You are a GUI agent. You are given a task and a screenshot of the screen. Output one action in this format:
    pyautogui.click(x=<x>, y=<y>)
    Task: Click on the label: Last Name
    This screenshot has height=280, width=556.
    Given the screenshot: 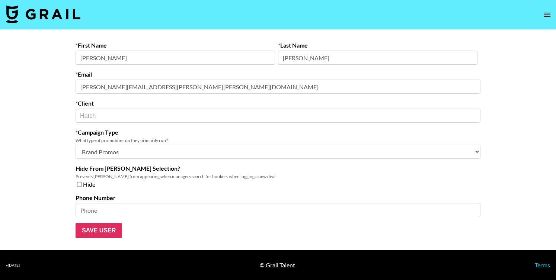 What is the action you would take?
    pyautogui.click(x=378, y=45)
    